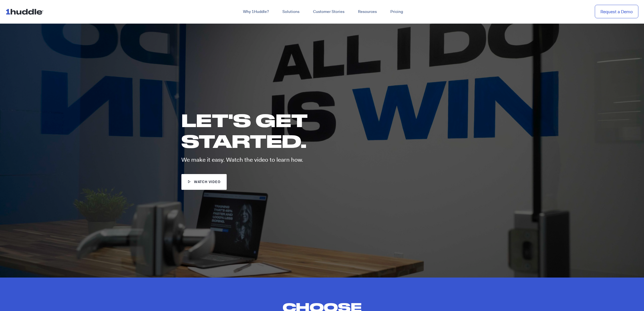 This screenshot has width=644, height=311. What do you see at coordinates (617, 12) in the screenshot?
I see `a: Request a Demo` at bounding box center [617, 12].